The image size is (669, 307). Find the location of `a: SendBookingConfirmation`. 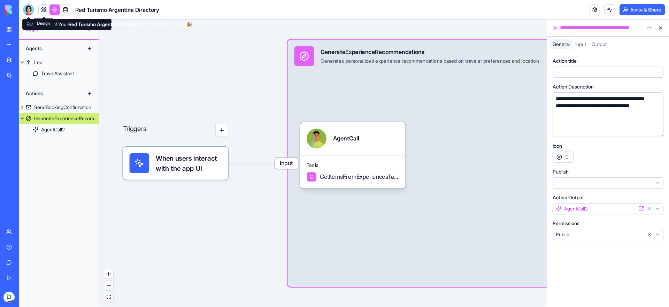

a: SendBookingConfirmation is located at coordinates (59, 107).